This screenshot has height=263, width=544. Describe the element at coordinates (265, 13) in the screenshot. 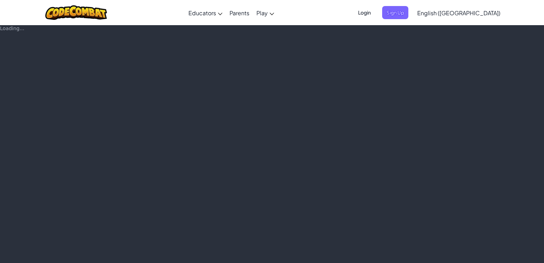

I see `a: Play` at that location.